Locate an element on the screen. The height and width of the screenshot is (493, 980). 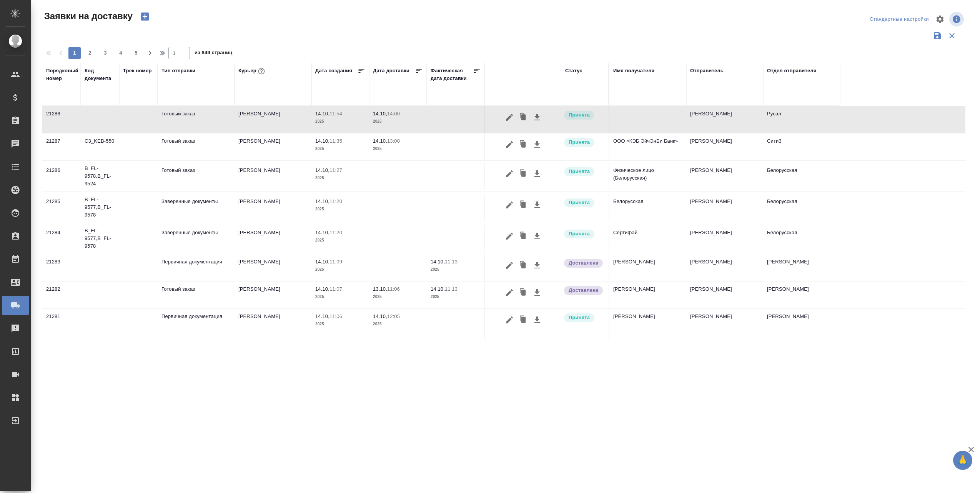
div: Порядковый номер is located at coordinates (62, 75).